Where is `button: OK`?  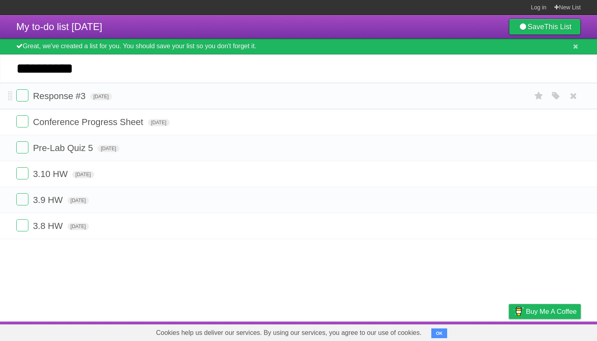 button: OK is located at coordinates (439, 333).